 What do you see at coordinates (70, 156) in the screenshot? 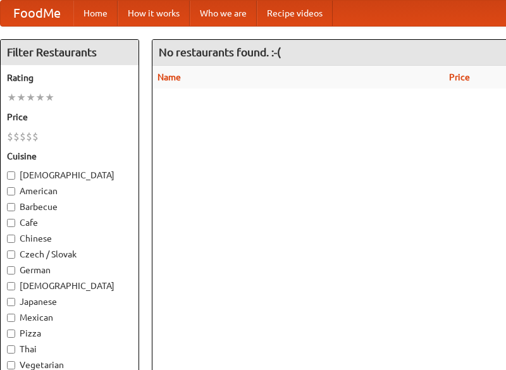
I see `h5: Cuisine` at bounding box center [70, 156].